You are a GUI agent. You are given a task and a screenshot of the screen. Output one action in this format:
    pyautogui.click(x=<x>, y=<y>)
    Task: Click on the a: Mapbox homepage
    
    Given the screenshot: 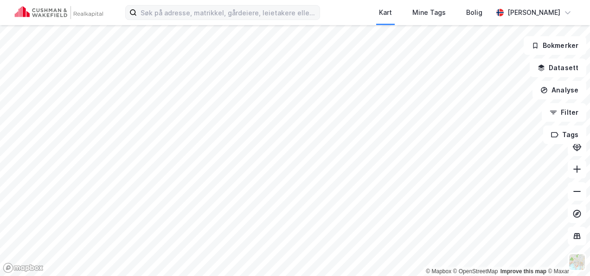 What is the action you would take?
    pyautogui.click(x=23, y=267)
    